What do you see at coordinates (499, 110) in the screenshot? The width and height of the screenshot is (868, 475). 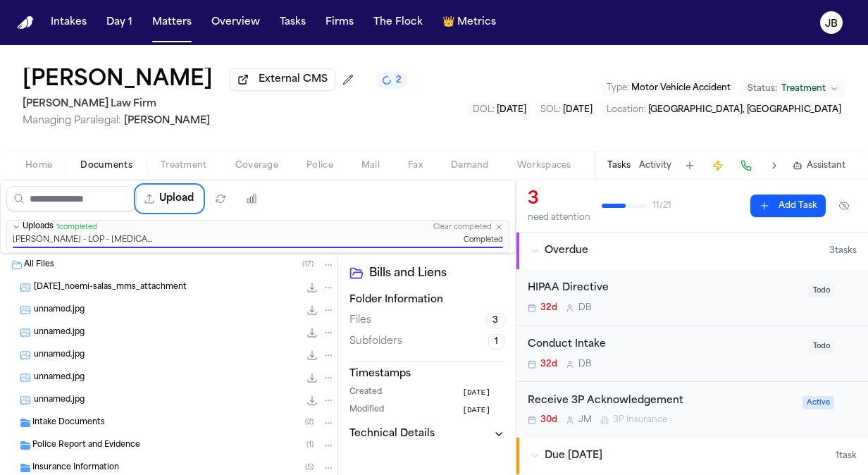 I see `button: Edit DOL: 2025-08-28` at bounding box center [499, 110].